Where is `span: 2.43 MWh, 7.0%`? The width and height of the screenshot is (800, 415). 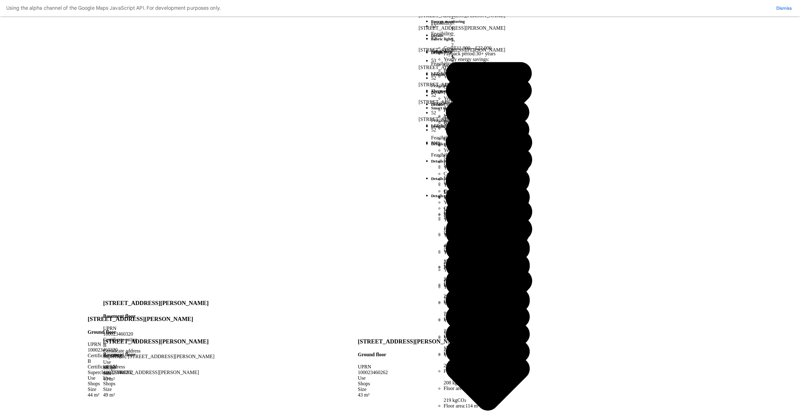
span: 2.43 MWh, 7.0% is located at coordinates (488, 346).